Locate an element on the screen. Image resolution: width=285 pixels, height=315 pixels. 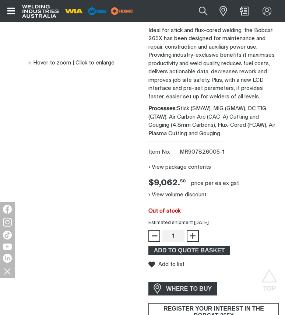
a: WHERE TO BUY is located at coordinates (183, 288).